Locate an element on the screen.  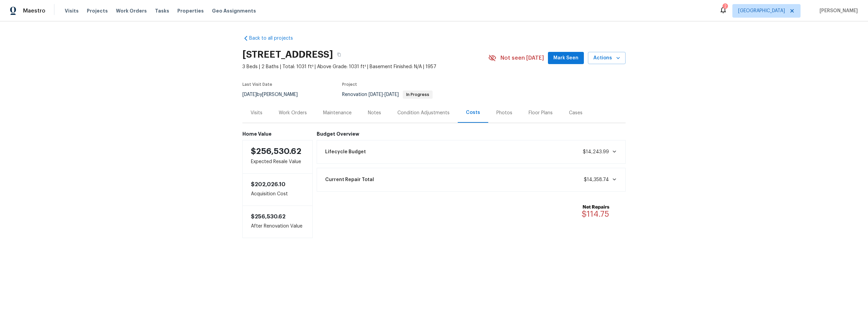
div: Maintenance is located at coordinates (337, 113).